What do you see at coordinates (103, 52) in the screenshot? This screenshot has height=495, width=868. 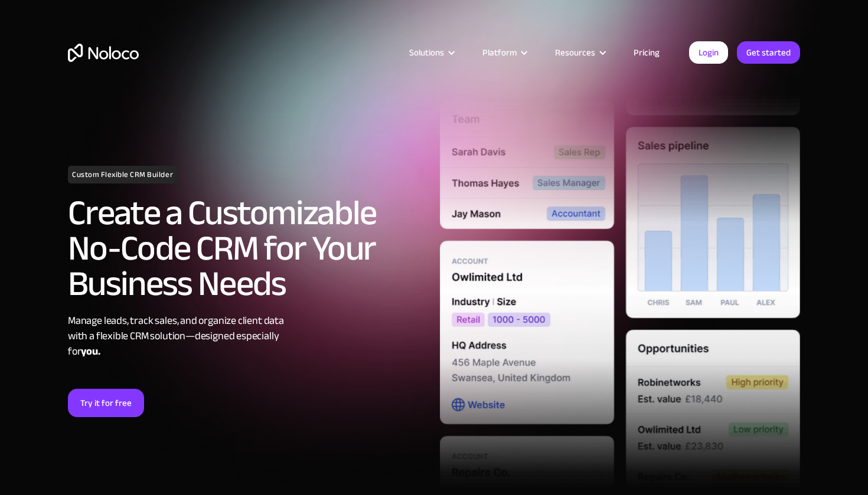 I see `a: home` at bounding box center [103, 52].